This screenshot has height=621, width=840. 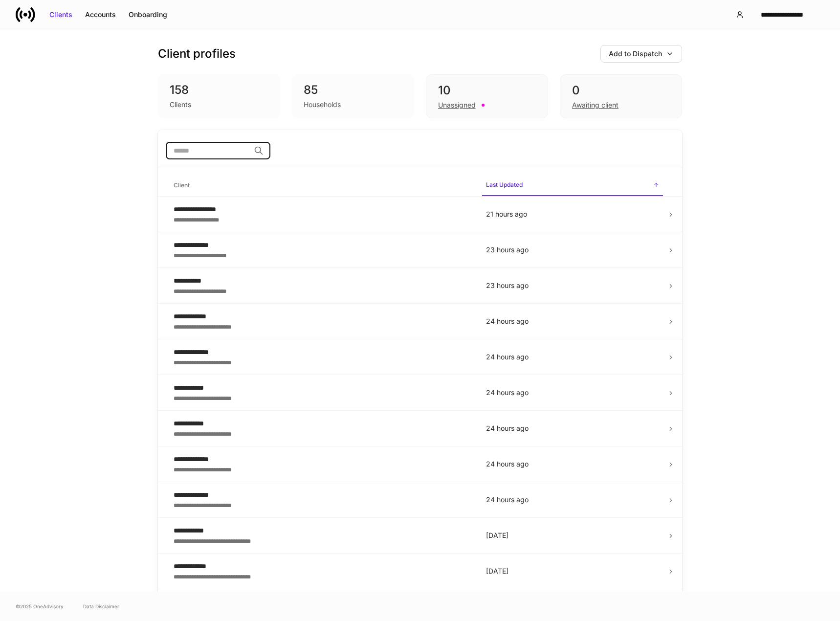 What do you see at coordinates (147, 15) in the screenshot?
I see `div: Onboarding` at bounding box center [147, 15].